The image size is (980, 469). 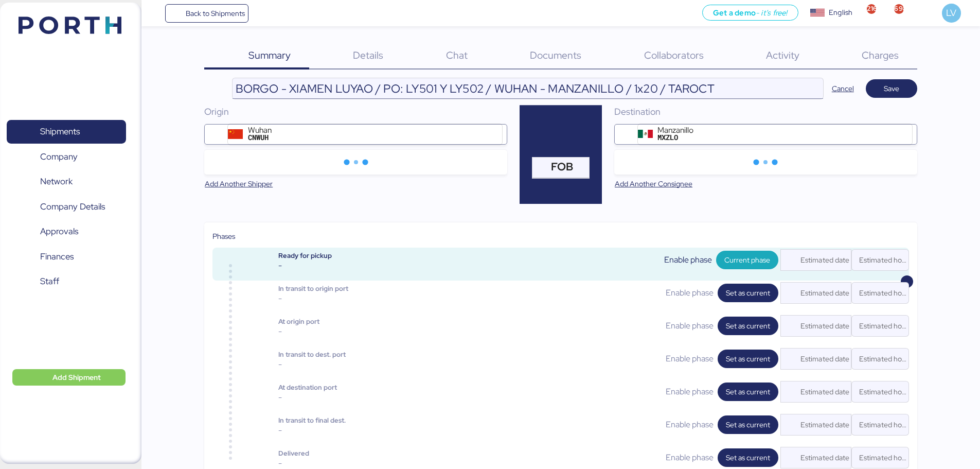 I want to click on span: Staff, so click(x=49, y=281).